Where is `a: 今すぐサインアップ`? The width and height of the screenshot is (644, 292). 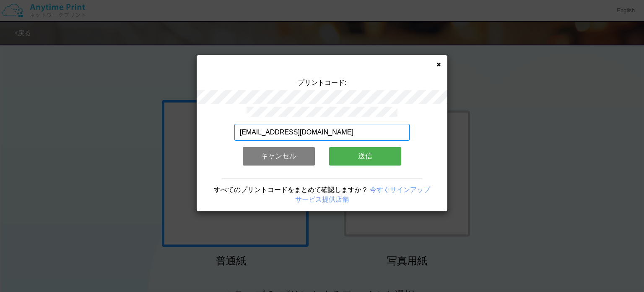 a: 今すぐサインアップ is located at coordinates (400, 189).